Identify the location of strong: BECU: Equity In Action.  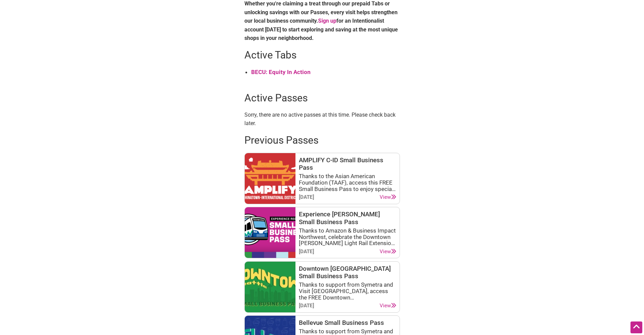
(281, 72).